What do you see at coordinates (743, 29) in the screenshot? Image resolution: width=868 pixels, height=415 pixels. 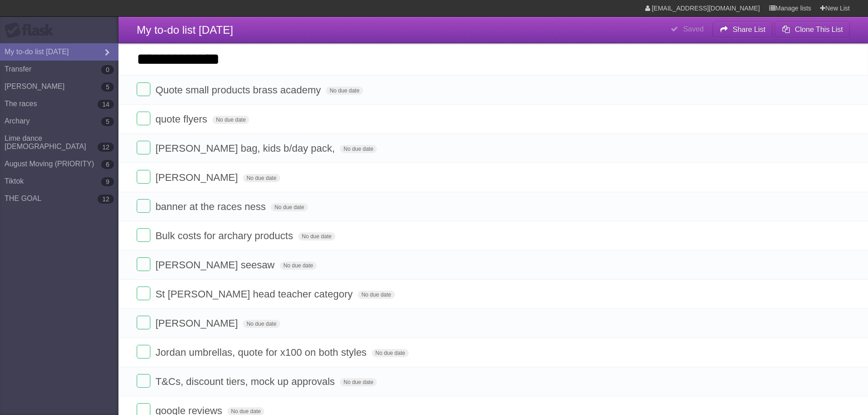 I see `button: Share List` at bounding box center [743, 29].